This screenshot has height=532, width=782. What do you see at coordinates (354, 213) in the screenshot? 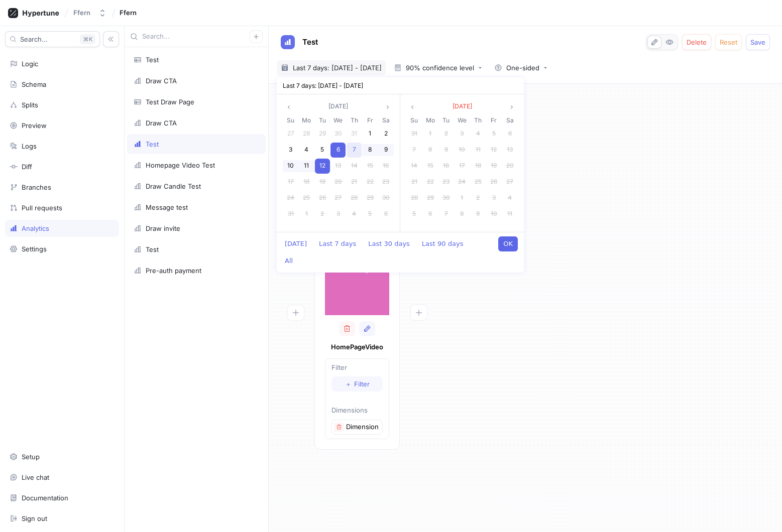
I see `span: 4` at bounding box center [354, 213].